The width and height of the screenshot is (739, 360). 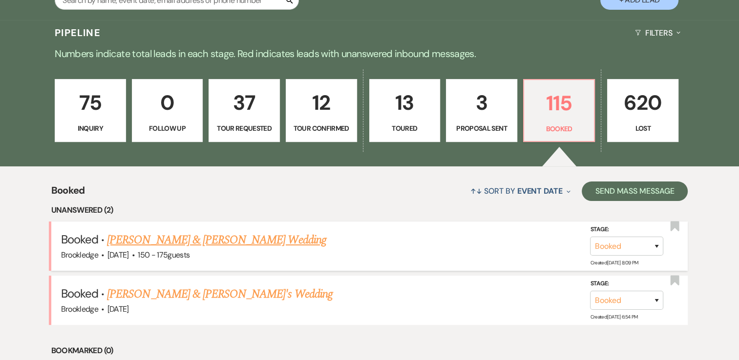 I want to click on p: 115, so click(x=559, y=103).